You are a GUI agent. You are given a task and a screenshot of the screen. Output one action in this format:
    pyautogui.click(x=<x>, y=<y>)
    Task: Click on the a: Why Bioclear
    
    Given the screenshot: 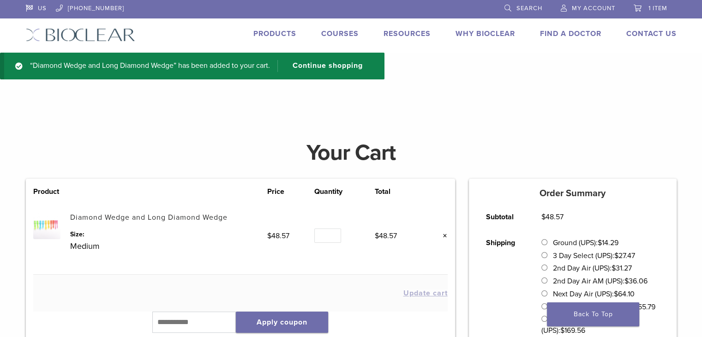 What is the action you would take?
    pyautogui.click(x=485, y=34)
    